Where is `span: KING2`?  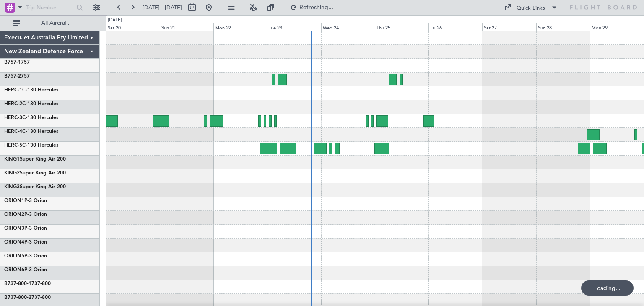
span: KING2 is located at coordinates (12, 173).